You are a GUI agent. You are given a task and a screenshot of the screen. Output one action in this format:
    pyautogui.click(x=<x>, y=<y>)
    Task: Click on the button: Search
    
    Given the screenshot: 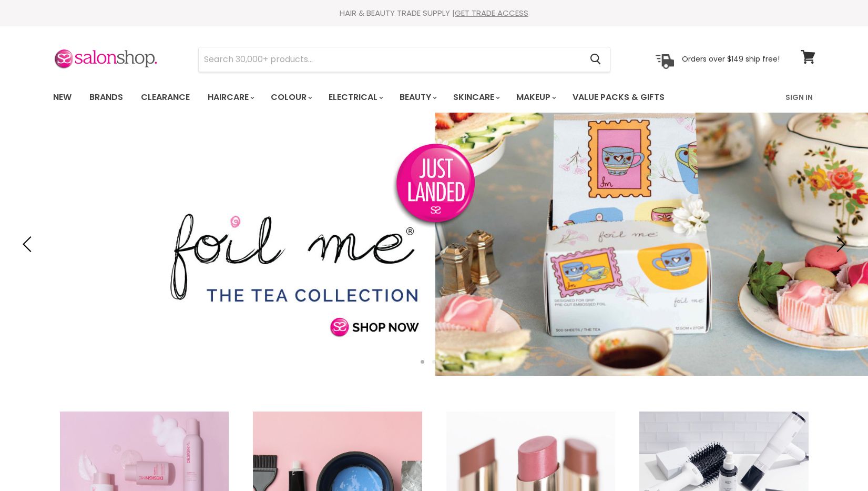 What is the action you would take?
    pyautogui.click(x=596, y=60)
    